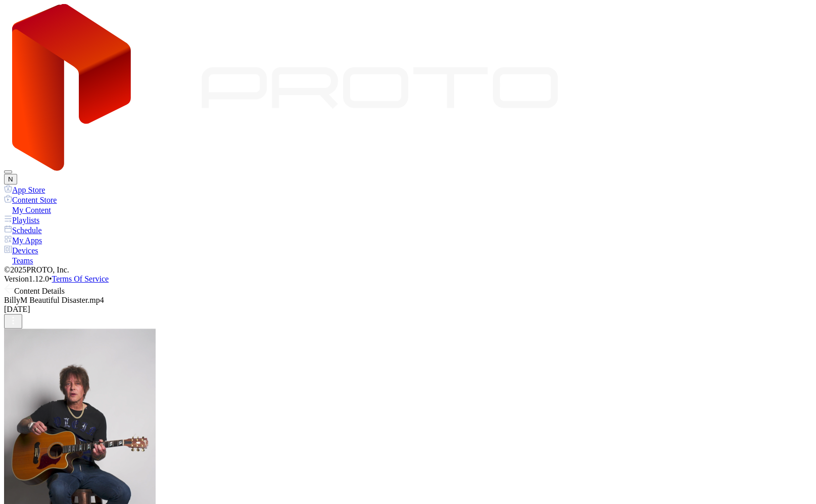 The image size is (816, 504). Describe the element at coordinates (408, 189) in the screenshot. I see `div: App Store` at that location.